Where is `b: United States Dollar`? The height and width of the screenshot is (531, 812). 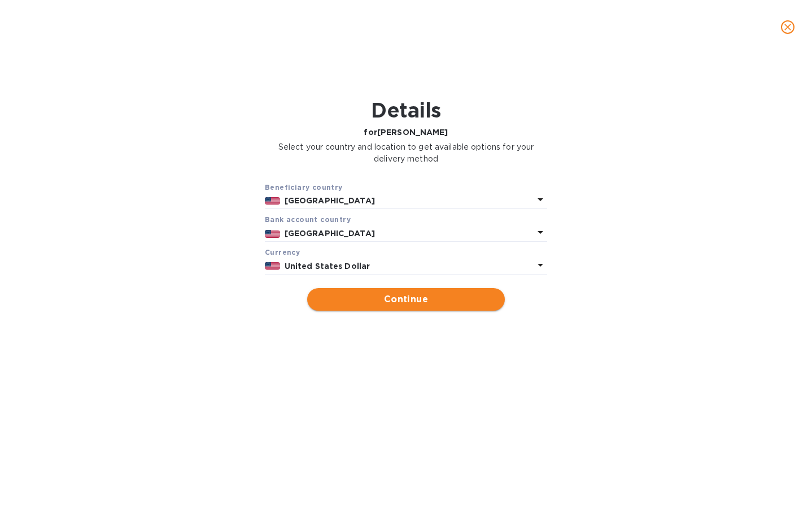 b: United States Dollar is located at coordinates (327, 266).